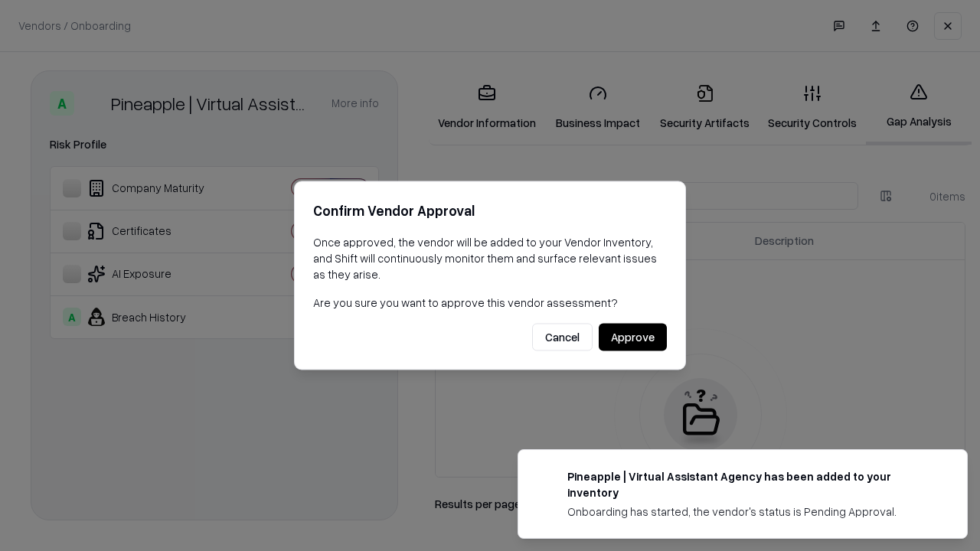  What do you see at coordinates (546, 477) in the screenshot?
I see `img: trypineapple.com` at bounding box center [546, 477].